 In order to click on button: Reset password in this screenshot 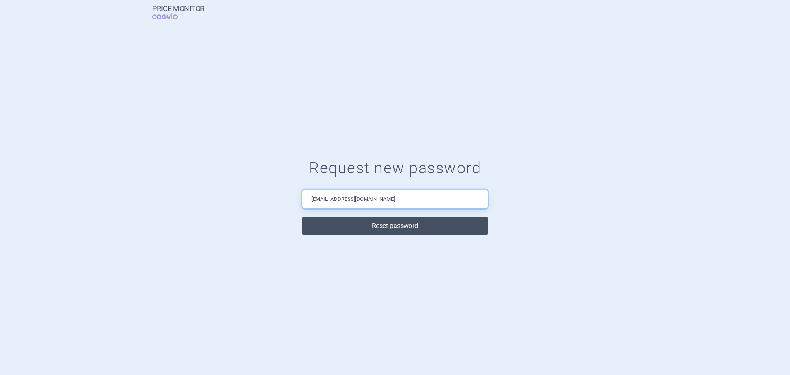, I will do `click(395, 225)`.